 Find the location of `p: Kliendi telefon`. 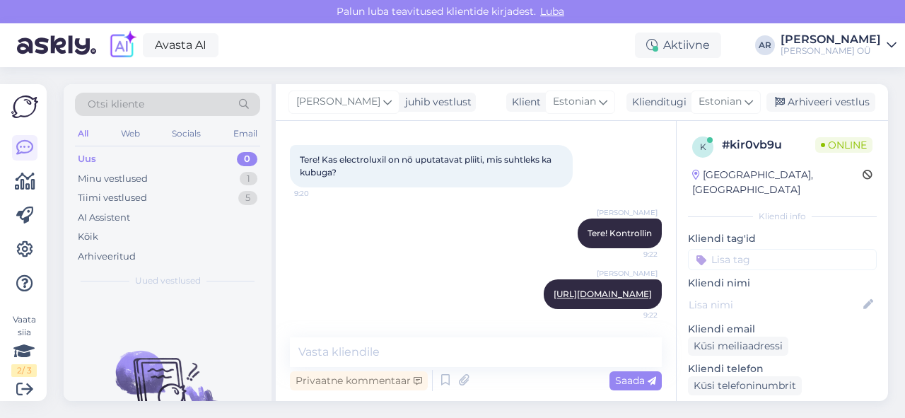

p: Kliendi telefon is located at coordinates (782, 368).